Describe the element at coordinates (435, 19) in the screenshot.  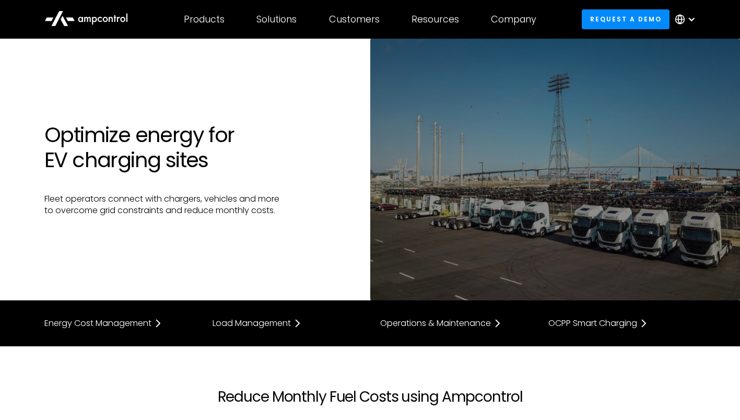
I see `div: Resources` at that location.